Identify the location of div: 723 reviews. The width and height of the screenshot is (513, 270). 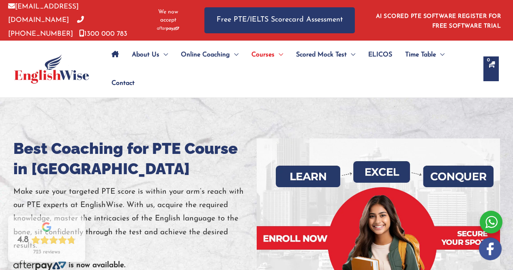
(47, 252).